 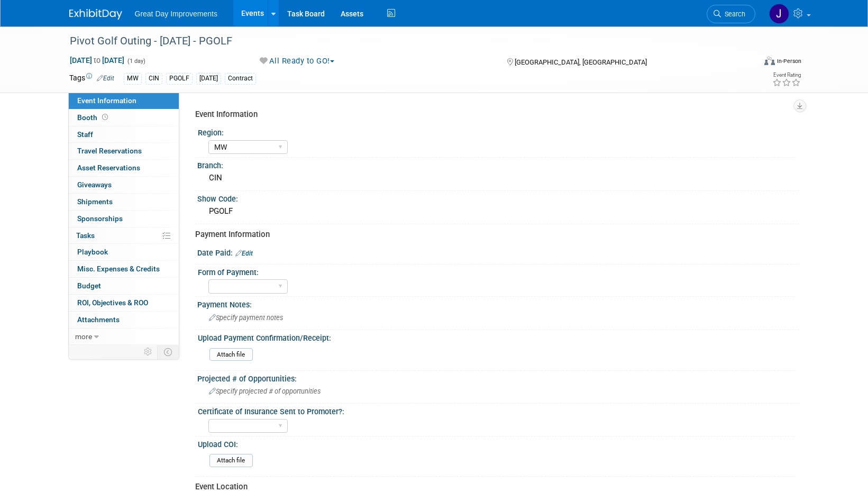 I want to click on span: Asset Reservations, so click(x=108, y=168).